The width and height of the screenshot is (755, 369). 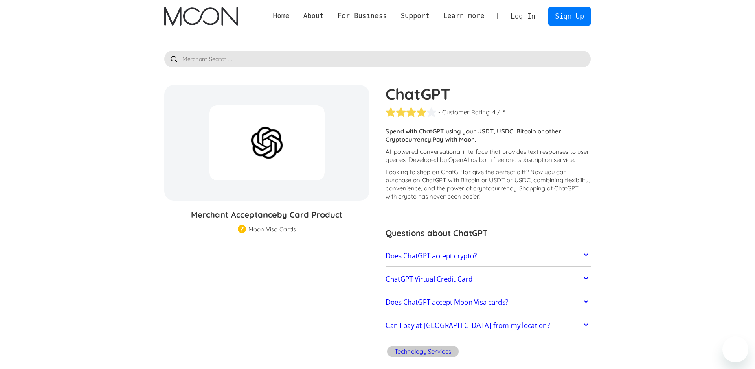 What do you see at coordinates (488, 156) in the screenshot?
I see `p: AI-powered conversational interface that provides text responses to user queries. Developed by Op...` at bounding box center [488, 156].